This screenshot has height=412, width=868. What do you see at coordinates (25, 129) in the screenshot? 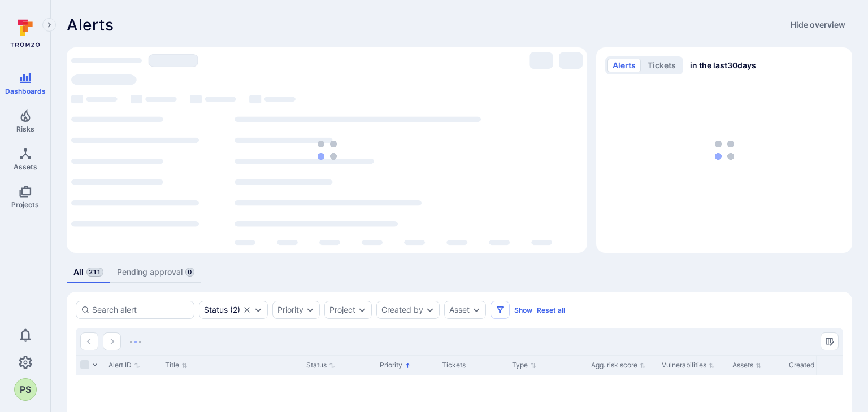
I see `span: Risks` at bounding box center [25, 129].